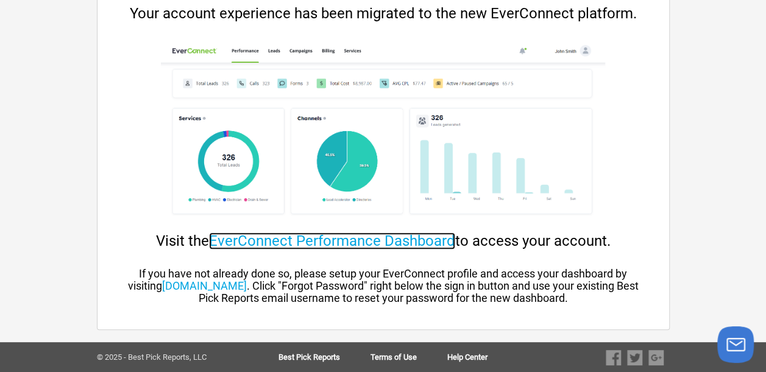  Describe the element at coordinates (332, 241) in the screenshot. I see `a: EverConnect Performance Dashboard` at that location.